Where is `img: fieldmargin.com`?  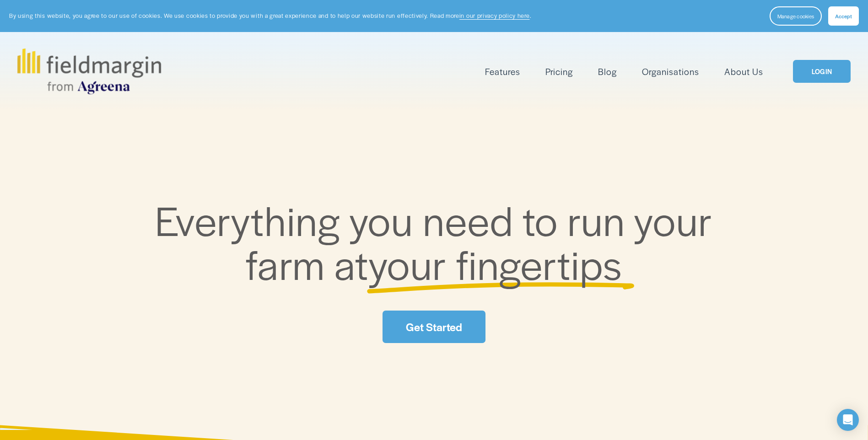 img: fieldmargin.com is located at coordinates (89, 71).